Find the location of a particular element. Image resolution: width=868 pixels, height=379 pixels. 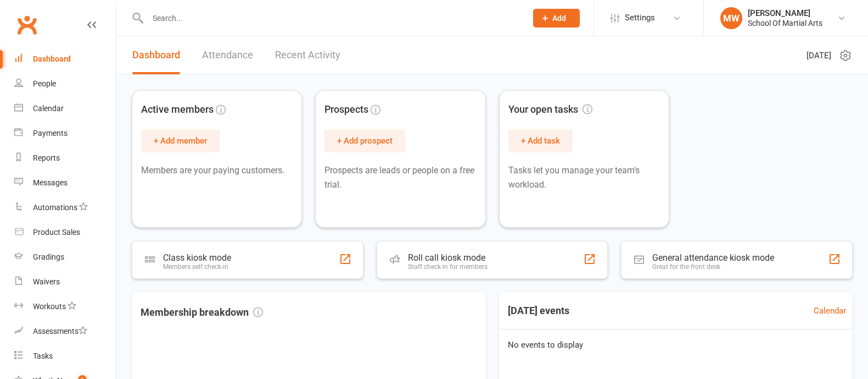

div: Calendar is located at coordinates (48, 108).